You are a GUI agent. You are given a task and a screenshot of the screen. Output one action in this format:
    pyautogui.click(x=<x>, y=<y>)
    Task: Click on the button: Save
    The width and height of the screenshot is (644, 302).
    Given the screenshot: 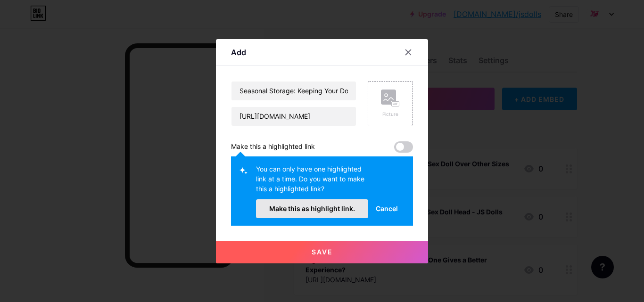 What is the action you would take?
    pyautogui.click(x=322, y=252)
    